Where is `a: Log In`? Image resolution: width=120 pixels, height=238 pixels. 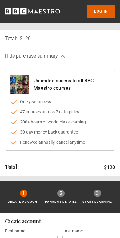 a: Log In is located at coordinates (101, 11).